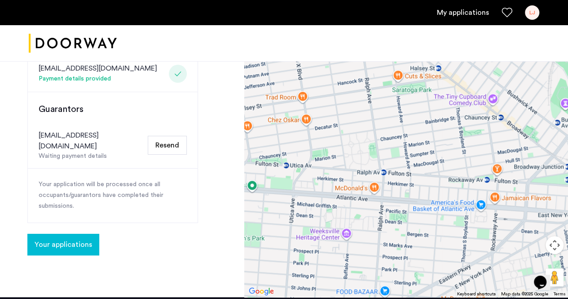 This screenshot has height=299, width=568. I want to click on img: Google, so click(261, 291).